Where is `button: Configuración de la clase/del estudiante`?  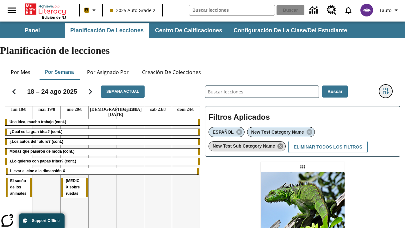 button: Configuración de la clase/del estudiante is located at coordinates (290, 30).